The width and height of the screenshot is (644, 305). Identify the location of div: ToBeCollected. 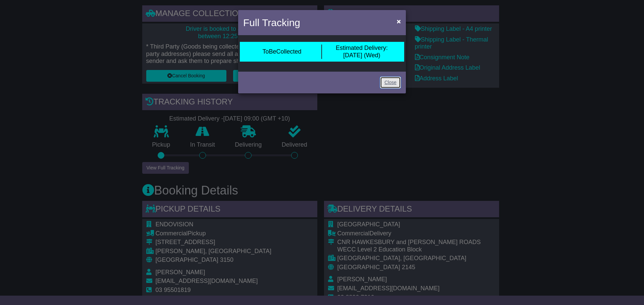
(282, 52).